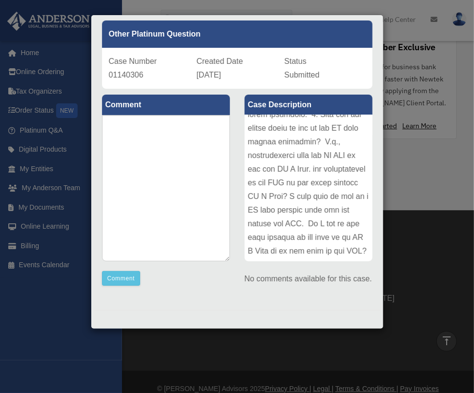  What do you see at coordinates (237, 34) in the screenshot?
I see `div: Other Platinum Question` at bounding box center [237, 34].